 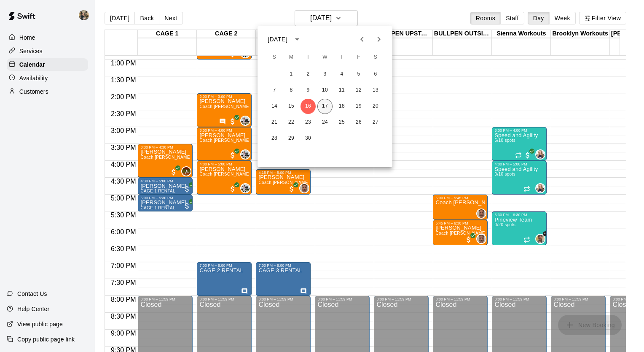 I want to click on button: 24, so click(x=325, y=122).